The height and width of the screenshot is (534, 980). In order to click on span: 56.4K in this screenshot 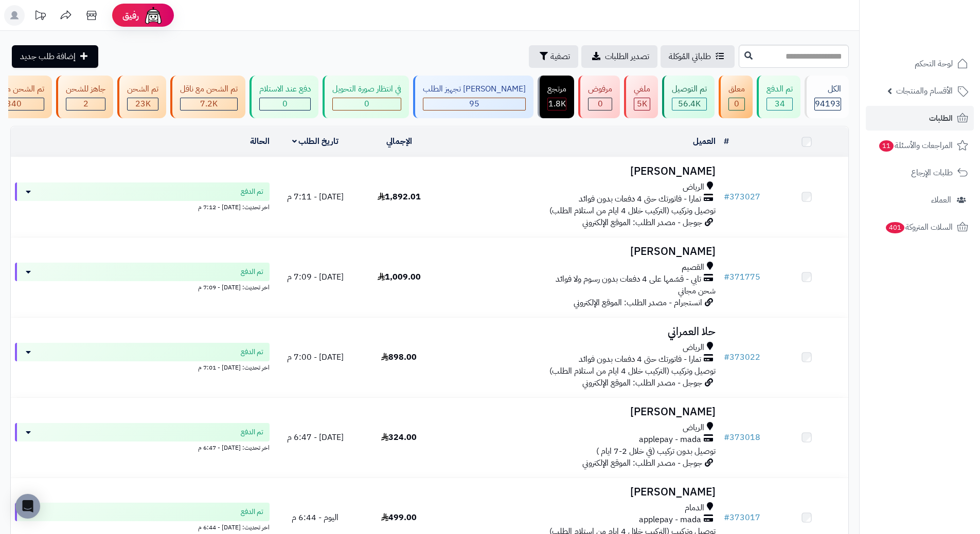, I will do `click(689, 104)`.